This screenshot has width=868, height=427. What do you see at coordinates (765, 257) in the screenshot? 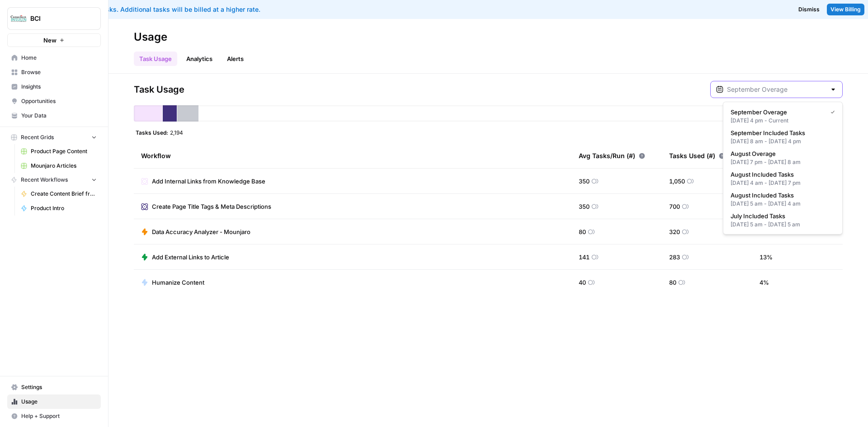
I see `span: 13 %` at bounding box center [765, 257].